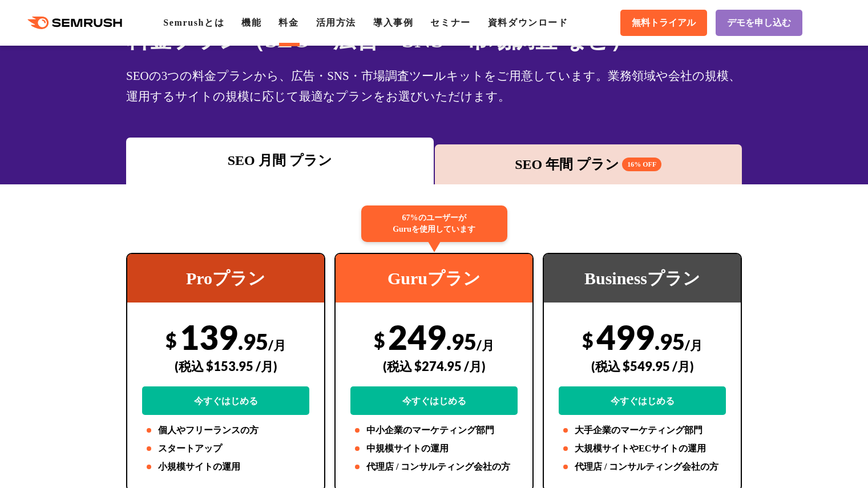 The height and width of the screenshot is (488, 868). Describe the element at coordinates (663, 23) in the screenshot. I see `a: 無料トライアル` at that location.